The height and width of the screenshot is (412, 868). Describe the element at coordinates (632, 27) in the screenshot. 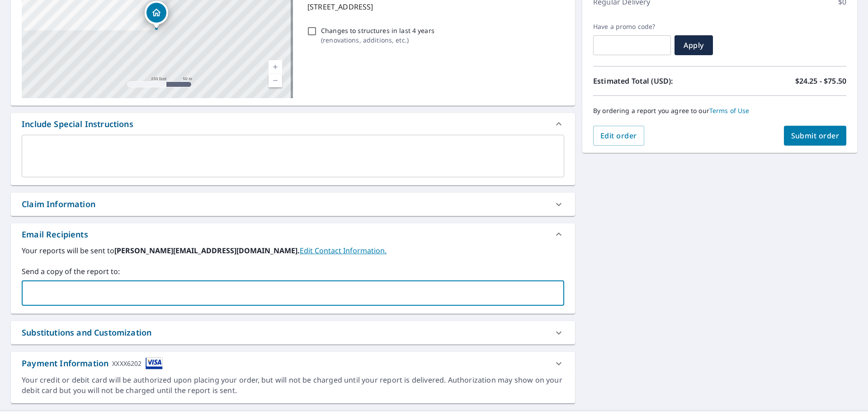

I see `label: Have a promo code?` at that location.